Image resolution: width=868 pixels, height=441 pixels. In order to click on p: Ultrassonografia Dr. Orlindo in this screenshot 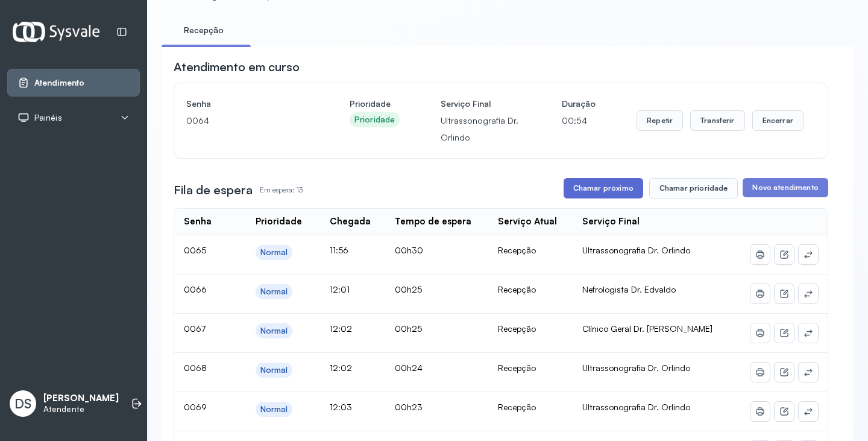, I will do `click(480, 129)`.